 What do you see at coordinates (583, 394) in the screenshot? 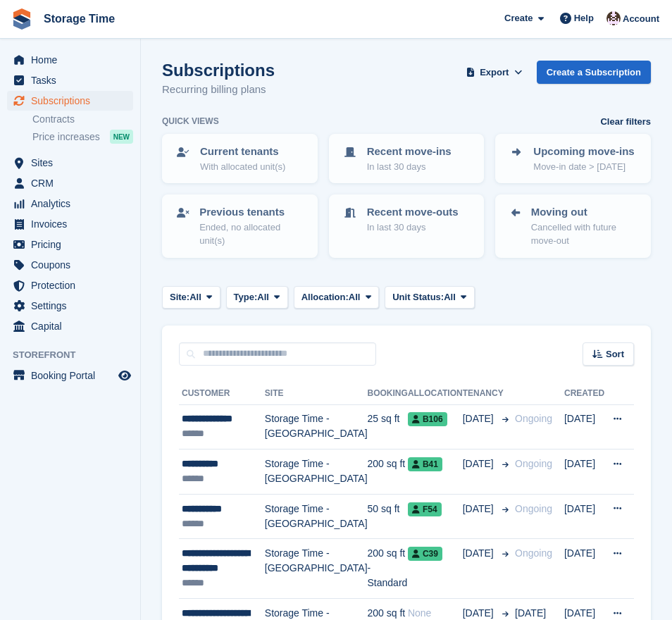
I see `th: Created` at bounding box center [583, 394].